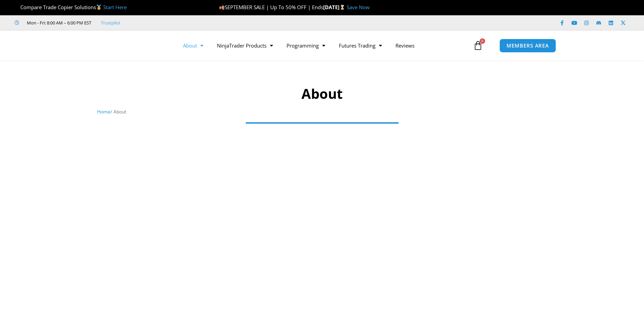 The width and height of the screenshot is (644, 324). I want to click on a: 0, so click(478, 46).